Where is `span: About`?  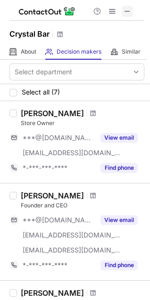
span: About is located at coordinates (28, 52).